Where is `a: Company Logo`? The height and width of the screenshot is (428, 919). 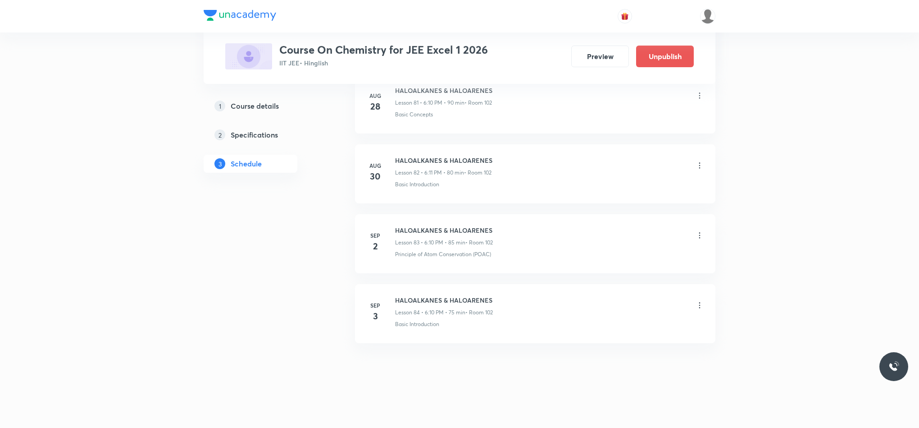 a: Company Logo is located at coordinates (240, 16).